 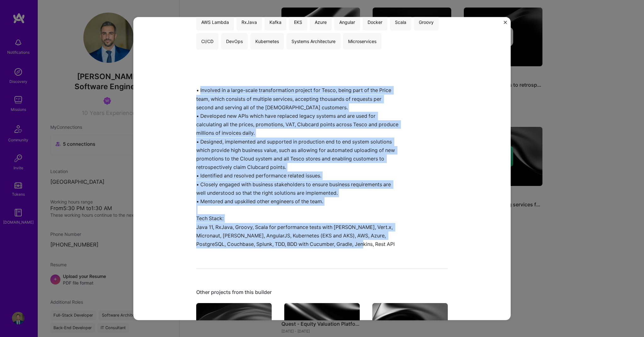 I want to click on div: Kubernetes, so click(x=267, y=41).